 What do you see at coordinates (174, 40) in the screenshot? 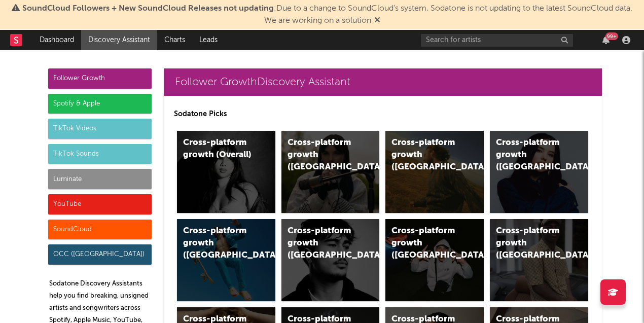
I see `a: Charts` at bounding box center [174, 40].